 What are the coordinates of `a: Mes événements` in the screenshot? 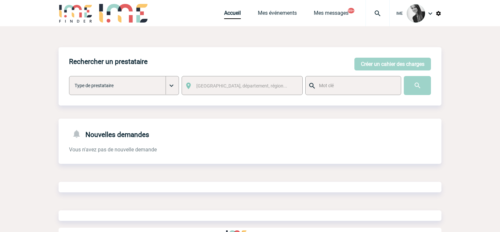 It's located at (277, 14).